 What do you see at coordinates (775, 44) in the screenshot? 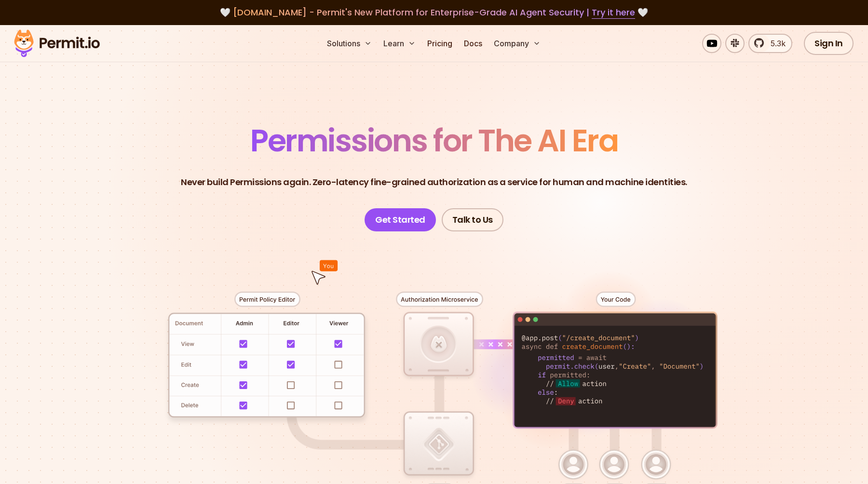
I see `span: 5.3k` at bounding box center [775, 44].